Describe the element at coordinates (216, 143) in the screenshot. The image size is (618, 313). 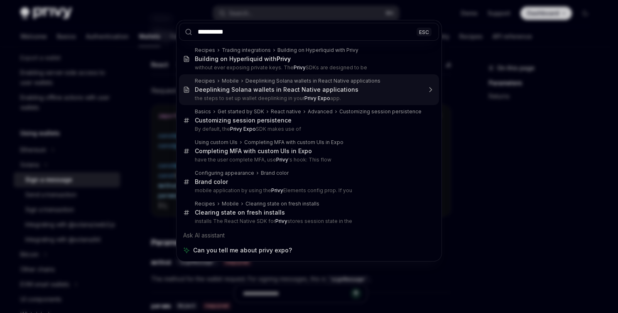
I see `div: Using custom UIs` at that location.